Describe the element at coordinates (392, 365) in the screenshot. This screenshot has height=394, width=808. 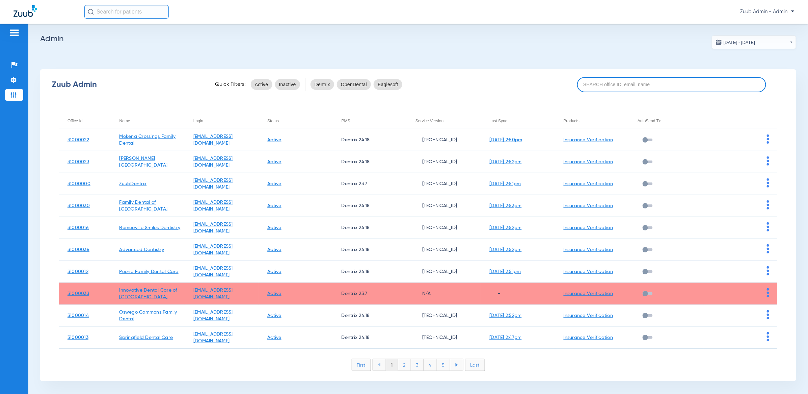
I see `li: 1` at that location.